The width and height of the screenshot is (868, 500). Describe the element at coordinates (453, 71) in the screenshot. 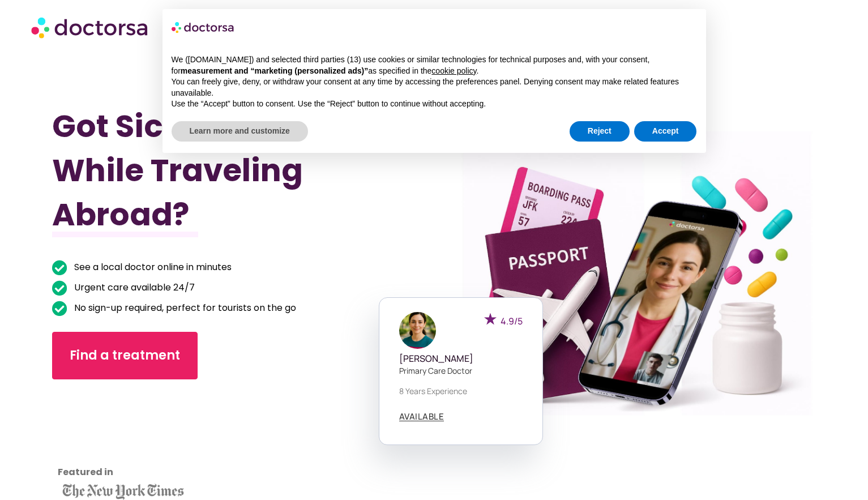

I see `a: cookie policy` at that location.